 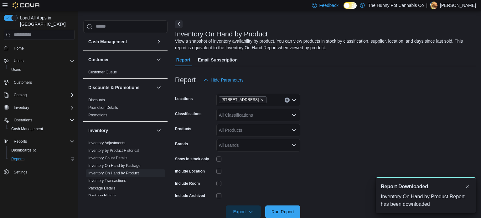 What do you see at coordinates (426, 186) in the screenshot?
I see `div: Notification` at bounding box center [426, 186].